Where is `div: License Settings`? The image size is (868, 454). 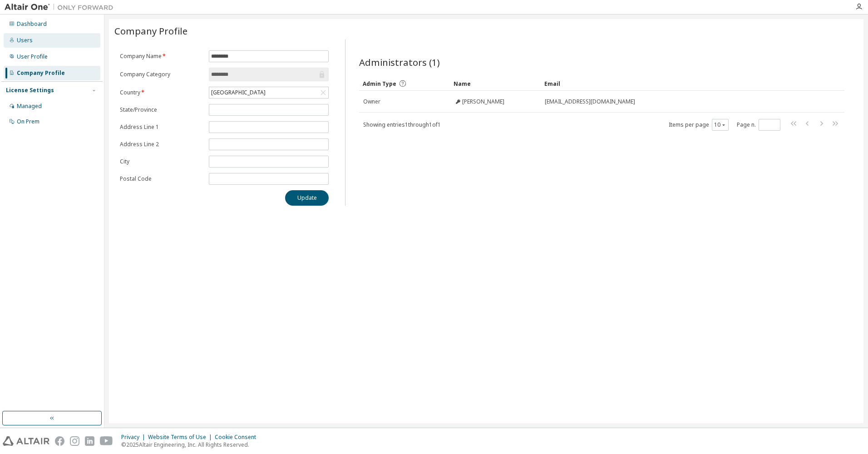 div: License Settings is located at coordinates (30, 90).